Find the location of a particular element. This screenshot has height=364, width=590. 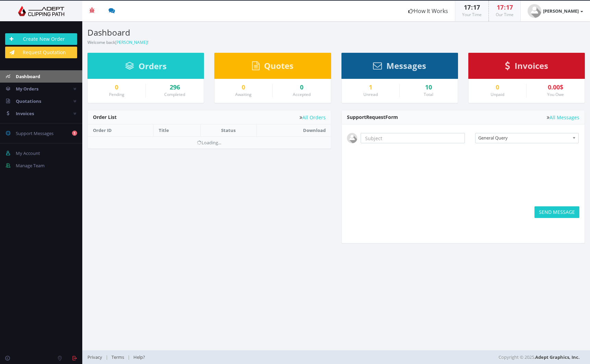

small: You Owe is located at coordinates (556, 94).